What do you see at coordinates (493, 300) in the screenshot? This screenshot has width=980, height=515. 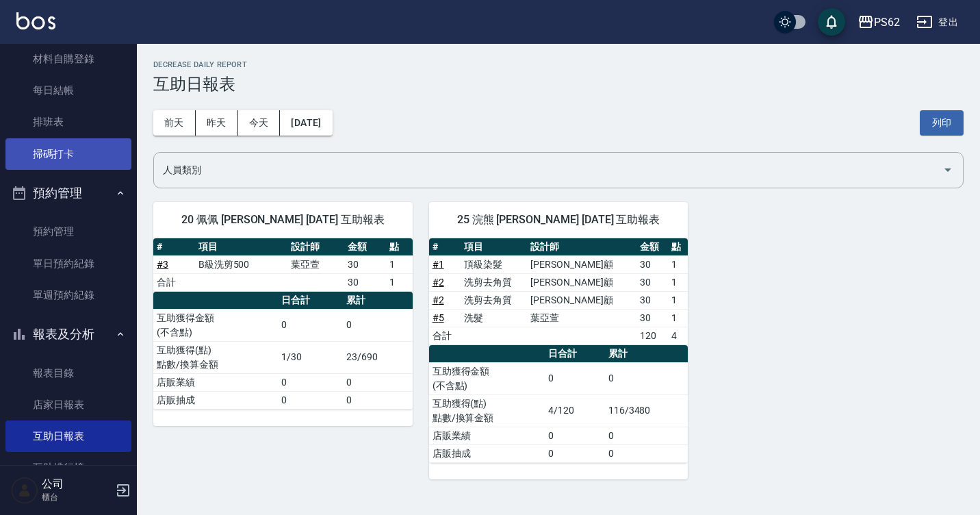 I see `td: 洗剪去角質` at bounding box center [493, 300].